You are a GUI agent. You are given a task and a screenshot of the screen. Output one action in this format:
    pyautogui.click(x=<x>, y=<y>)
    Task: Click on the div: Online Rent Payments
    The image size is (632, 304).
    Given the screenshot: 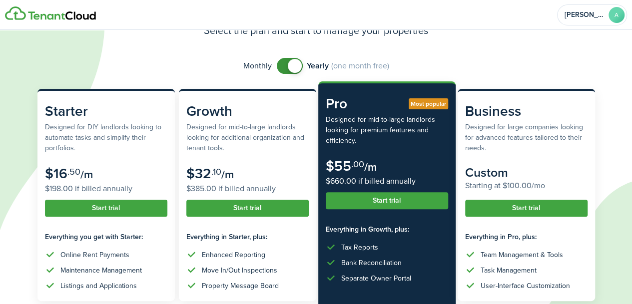 What is the action you would take?
    pyautogui.click(x=95, y=255)
    